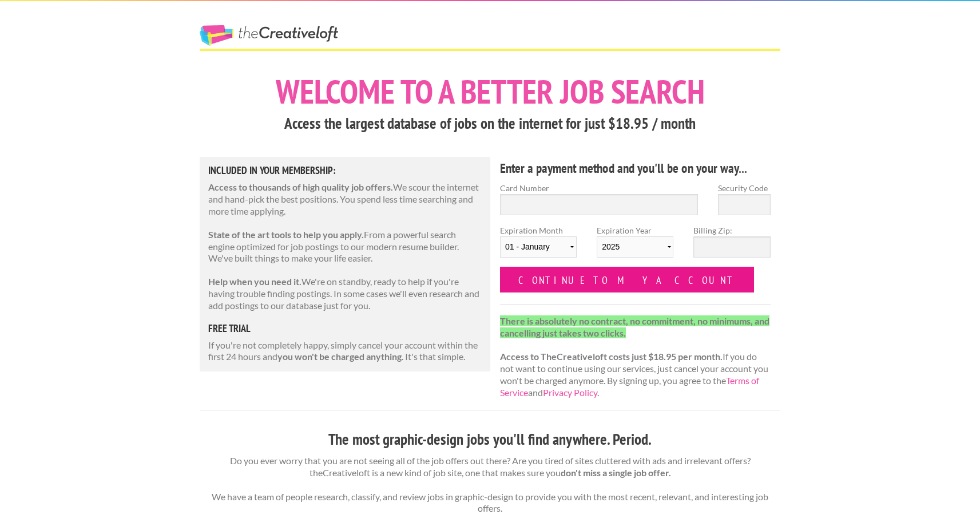  I want to click on p: We're on standby, ready to help if you're having trouble finding postings. In some cases we'll ev..., so click(345, 293).